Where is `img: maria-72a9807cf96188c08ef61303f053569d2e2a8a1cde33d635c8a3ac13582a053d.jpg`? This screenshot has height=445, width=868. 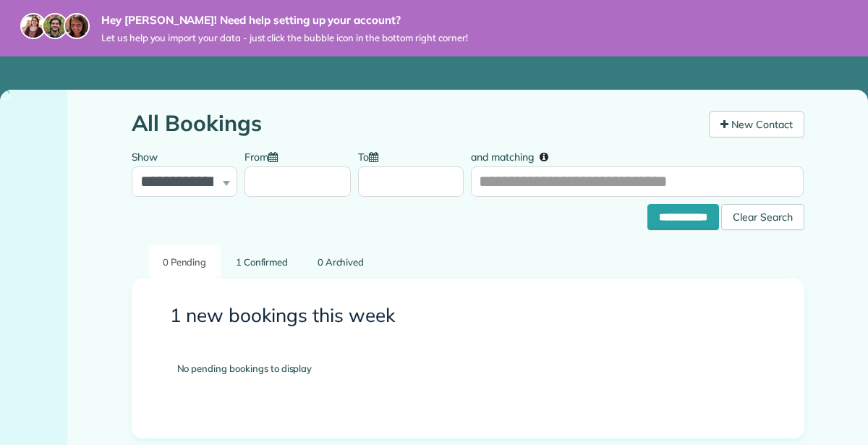 img: maria-72a9807cf96188c08ef61303f053569d2e2a8a1cde33d635c8a3ac13582a053d.jpg is located at coordinates (33, 26).